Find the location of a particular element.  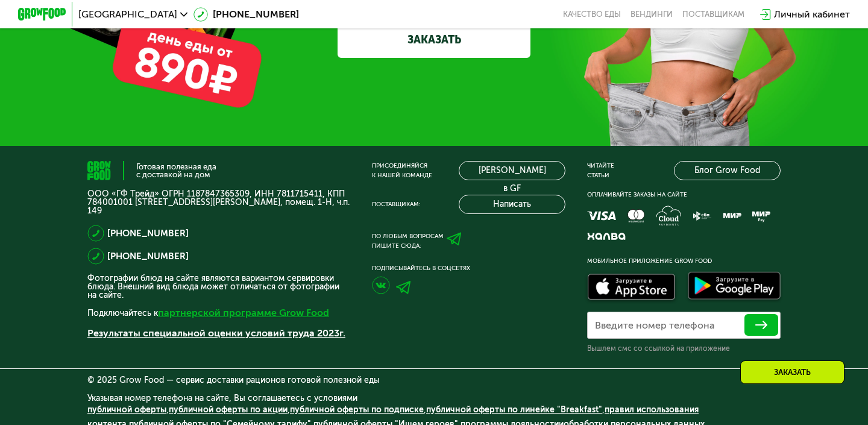

a: публичной оферты is located at coordinates (127, 410).